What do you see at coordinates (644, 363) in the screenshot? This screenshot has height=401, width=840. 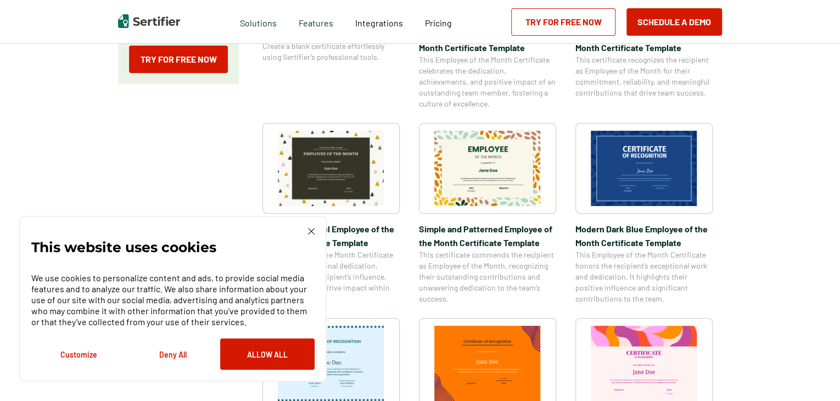 I see `img: Certificate of Achievement for Preschool Template` at bounding box center [644, 363].